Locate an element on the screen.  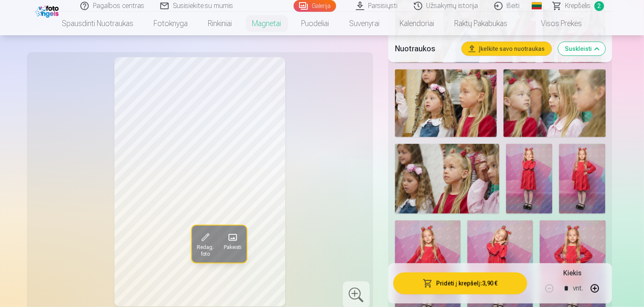
span: Pakeisti is located at coordinates (232, 248).